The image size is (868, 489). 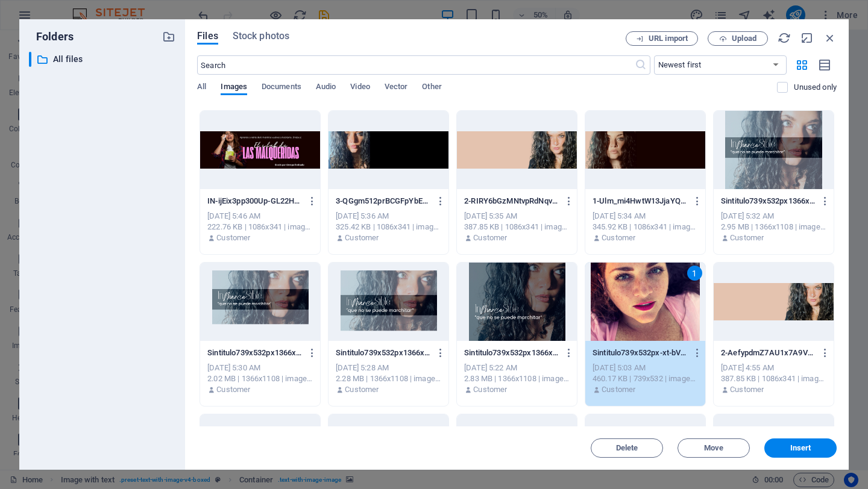 I want to click on span: Images, so click(x=234, y=88).